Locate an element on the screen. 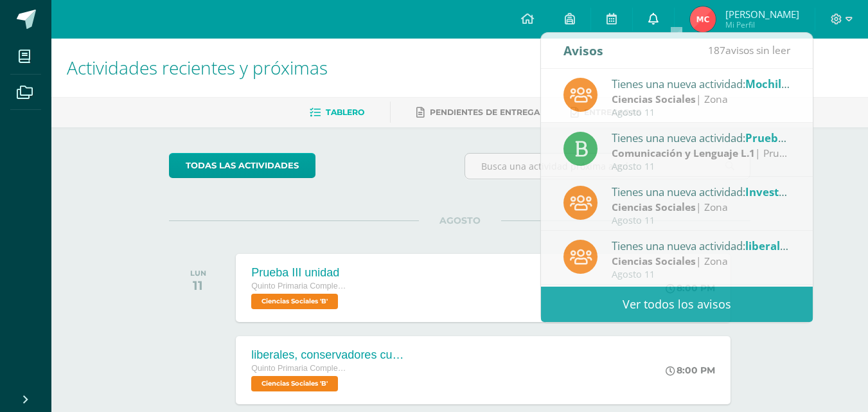 This screenshot has width=868, height=412. span: Pendientes de entrega is located at coordinates (485, 112).